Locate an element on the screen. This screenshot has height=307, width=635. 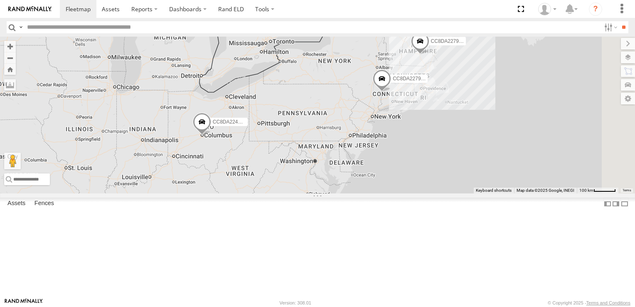
span: CC8DA2279DE0 is located at coordinates (449, 41).